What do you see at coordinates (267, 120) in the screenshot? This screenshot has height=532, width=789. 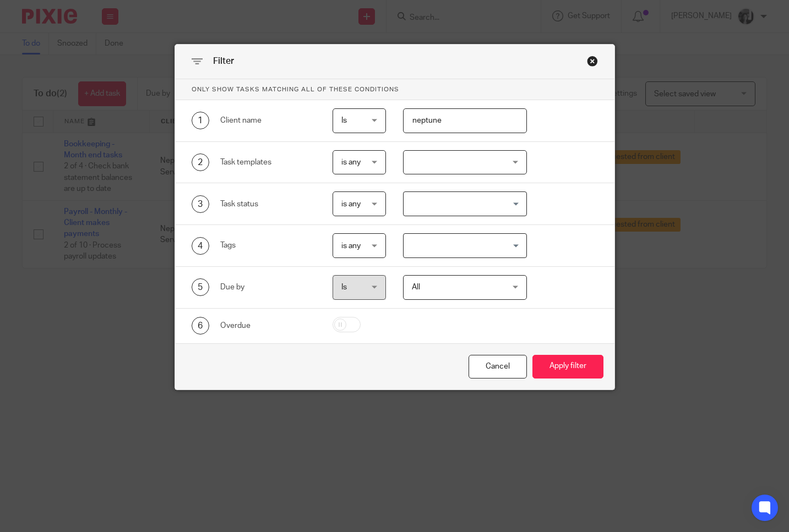 I see `div: Client name` at bounding box center [267, 120].